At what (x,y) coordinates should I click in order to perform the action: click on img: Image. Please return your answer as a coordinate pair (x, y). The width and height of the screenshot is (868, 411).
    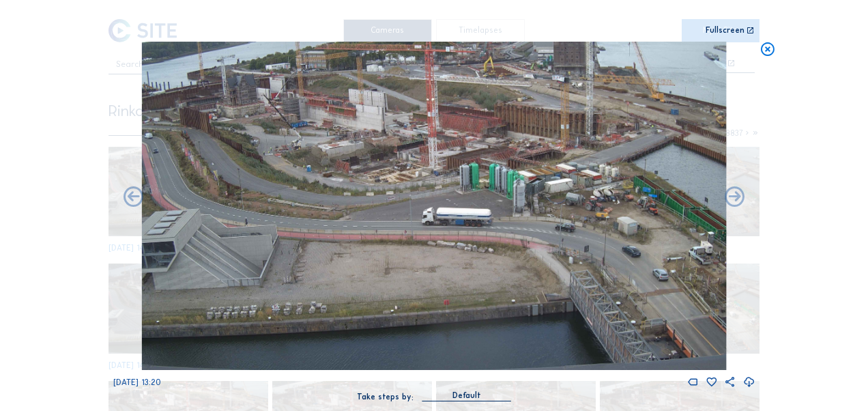
    Looking at the image, I should click on (434, 206).